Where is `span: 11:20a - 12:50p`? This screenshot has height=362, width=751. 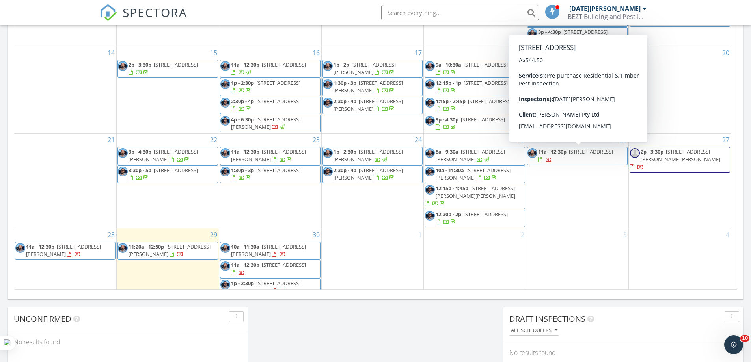 span: 11:20a - 12:50p is located at coordinates (146, 247).